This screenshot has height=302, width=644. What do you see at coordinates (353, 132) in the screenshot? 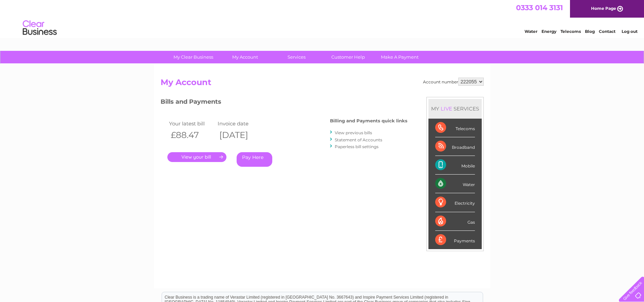
I see `a: View previous bills` at bounding box center [353, 132].